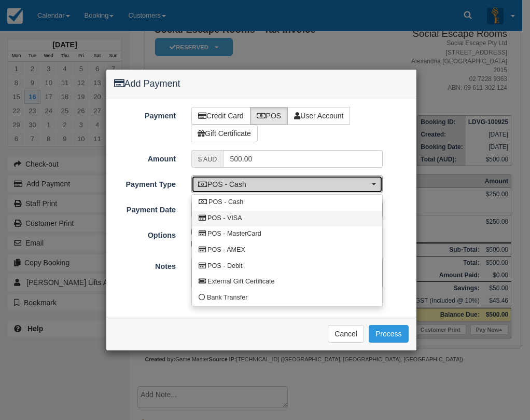 The width and height of the screenshot is (530, 420). I want to click on button: Process, so click(389, 334).